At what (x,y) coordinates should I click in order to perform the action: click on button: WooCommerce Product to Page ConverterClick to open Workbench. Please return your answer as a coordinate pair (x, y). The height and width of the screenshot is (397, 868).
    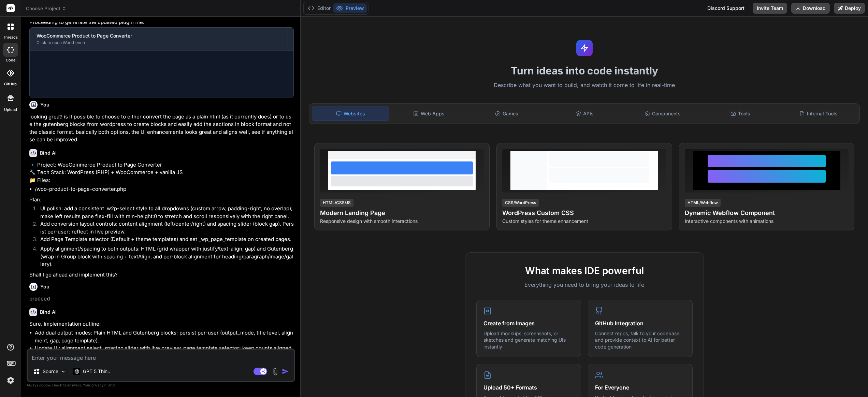
    Looking at the image, I should click on (158, 39).